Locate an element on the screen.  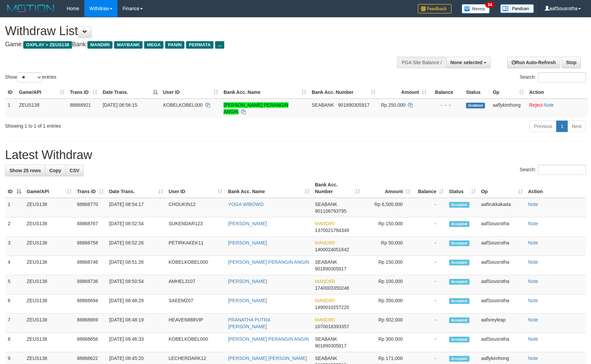
td: 88868736 is located at coordinates (90, 284).